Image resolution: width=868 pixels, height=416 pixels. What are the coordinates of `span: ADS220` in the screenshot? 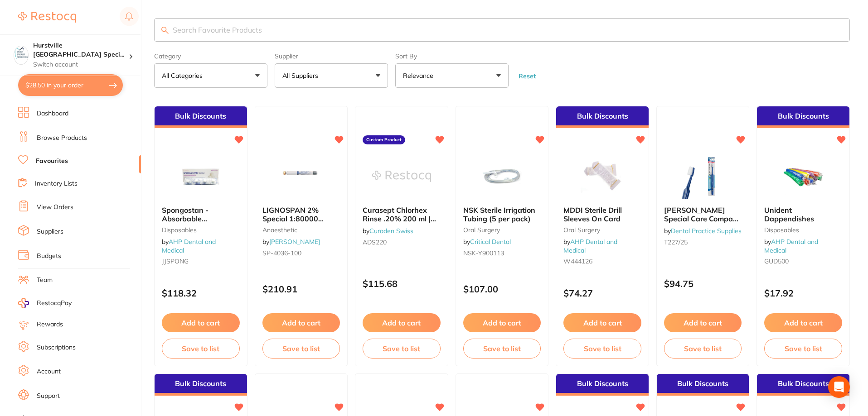 It's located at (374, 242).